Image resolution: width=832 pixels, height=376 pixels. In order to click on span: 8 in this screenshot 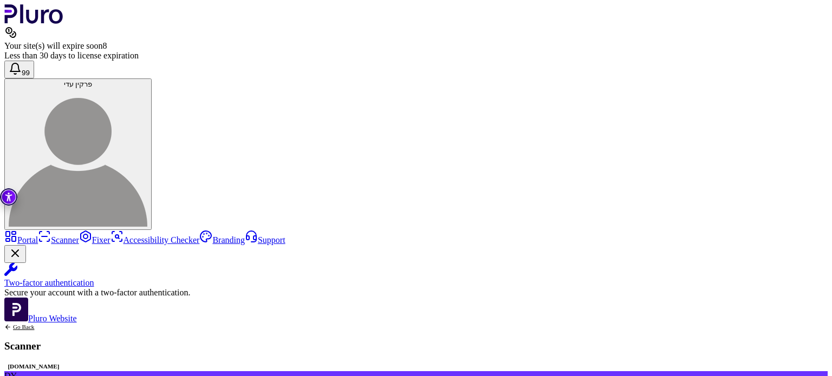, I will do `click(104, 45)`.